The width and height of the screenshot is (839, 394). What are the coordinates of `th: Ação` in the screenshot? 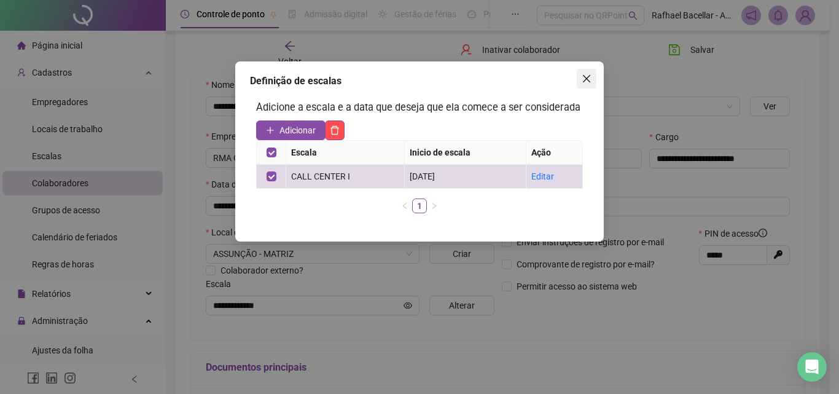 It's located at (554, 152).